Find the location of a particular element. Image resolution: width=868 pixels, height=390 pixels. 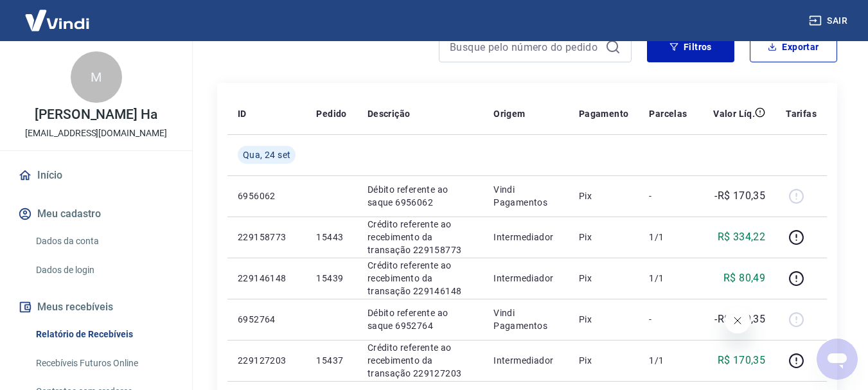

p: Pagamento is located at coordinates (604, 114).